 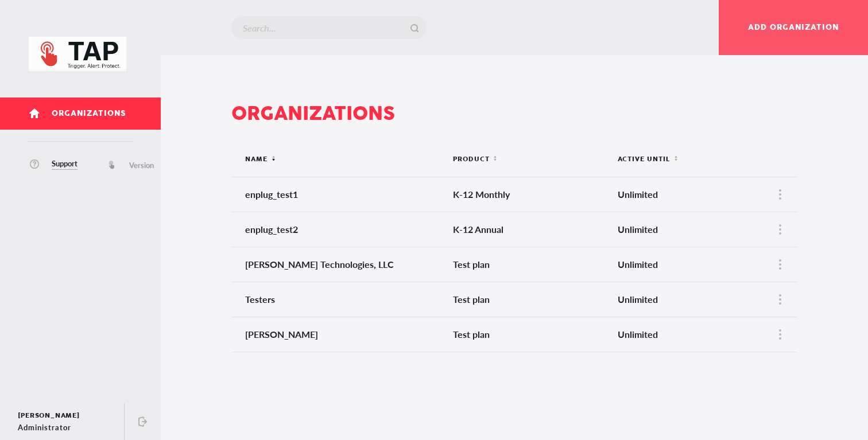 What do you see at coordinates (526, 194) in the screenshot?
I see `td: K-12 Monthly` at bounding box center [526, 194].